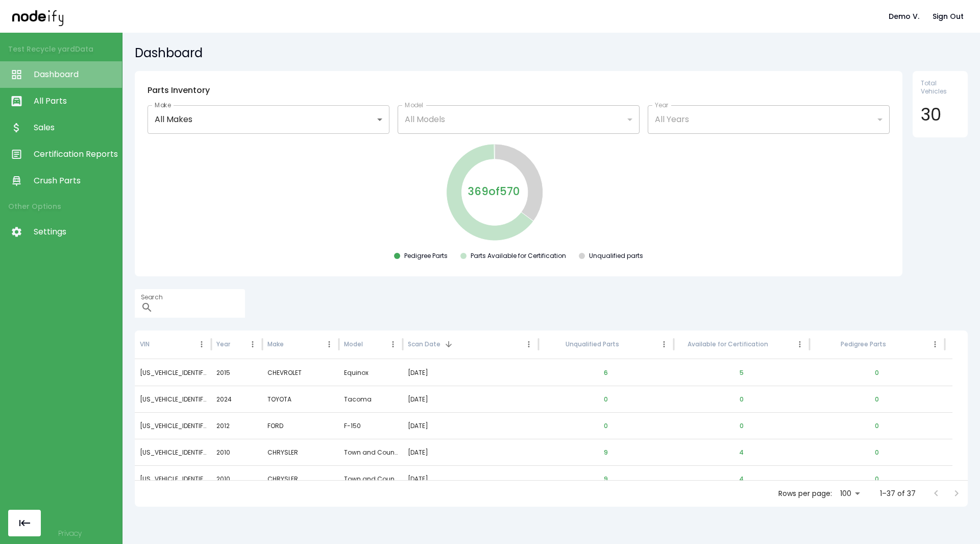 This screenshot has width=980, height=544. I want to click on img: nodeify, so click(38, 16).